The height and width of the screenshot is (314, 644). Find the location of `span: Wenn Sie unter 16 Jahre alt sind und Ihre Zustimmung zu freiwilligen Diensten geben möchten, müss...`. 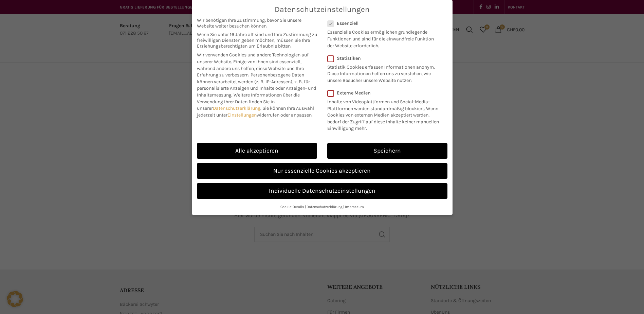

span: Wenn Sie unter 16 Jahre alt sind und Ihre Zustimmung zu freiwilligen Diensten geben möchten, müss... is located at coordinates (257, 40).